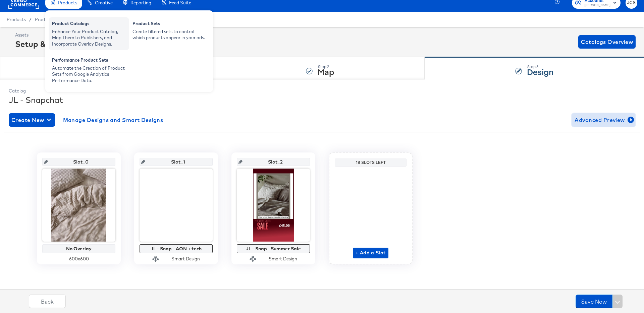  I want to click on span: Create New, so click(32, 120).